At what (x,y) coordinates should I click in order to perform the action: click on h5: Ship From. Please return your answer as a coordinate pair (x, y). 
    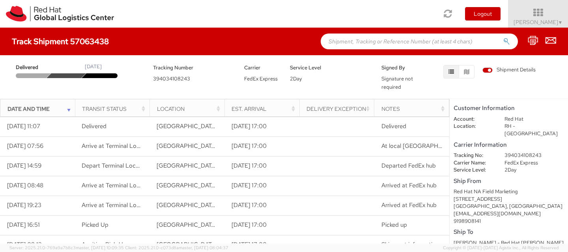
    Looking at the image, I should click on (509, 181).